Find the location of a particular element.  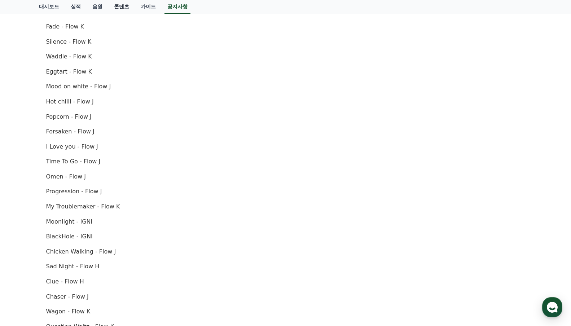

p: Silence - Flow K is located at coordinates (286, 42).